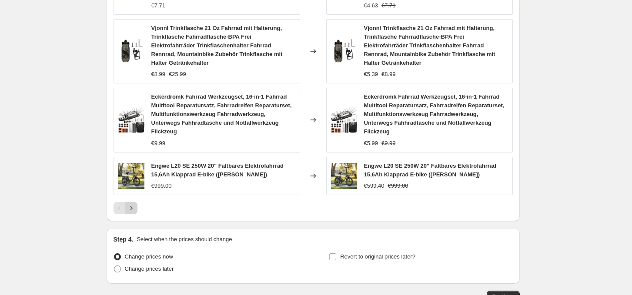 The width and height of the screenshot is (632, 295). I want to click on div: €7.71, so click(158, 6).